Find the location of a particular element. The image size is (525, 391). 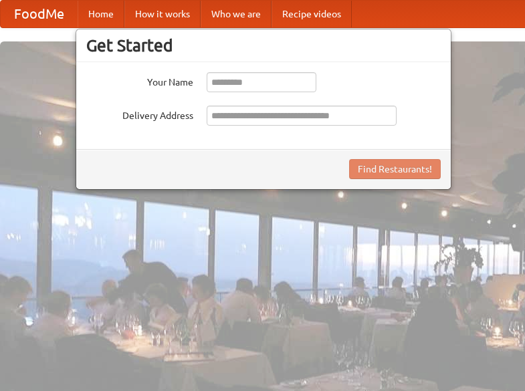

a: FoodMe is located at coordinates (39, 14).